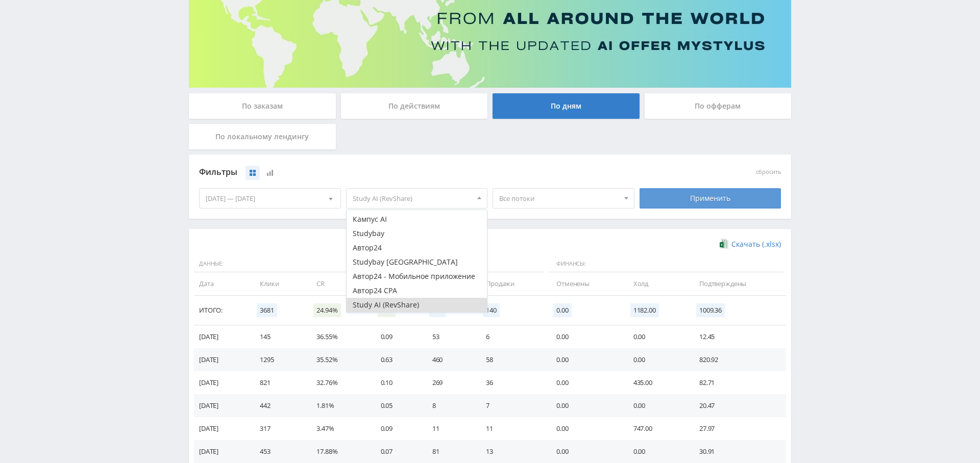  Describe the element at coordinates (562, 310) in the screenshot. I see `span: 0.00` at that location.